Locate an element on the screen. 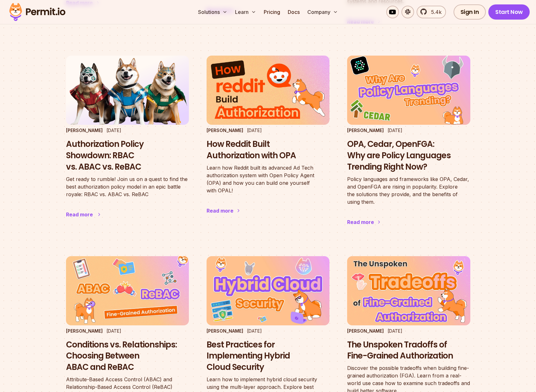 The image size is (536, 392). h3: Best Practices for Implementing Hybrid Cloud Security is located at coordinates (268, 356).